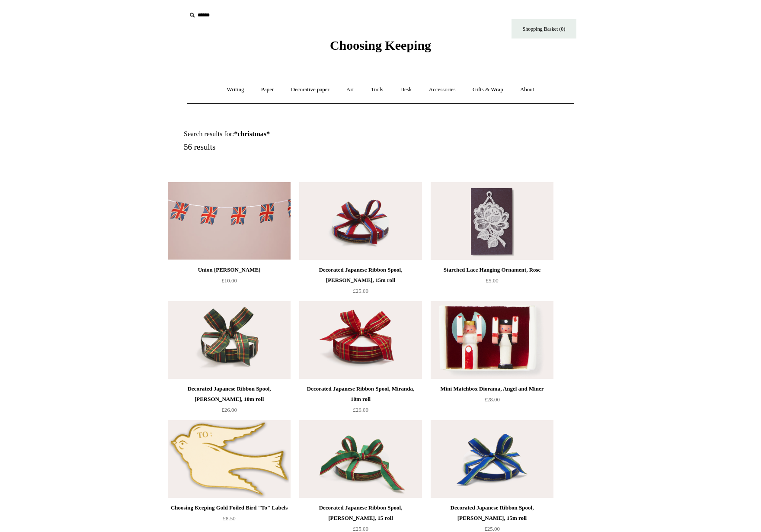 The width and height of the screenshot is (761, 532). I want to click on a: Desk, so click(406, 89).